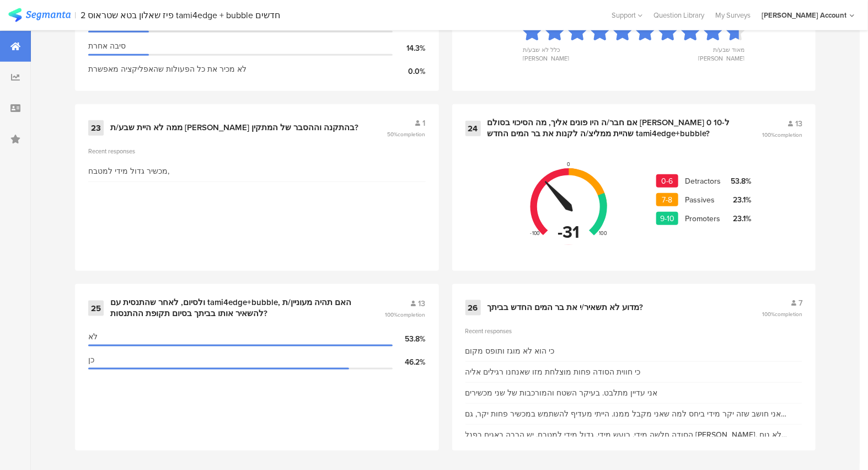 The width and height of the screenshot is (868, 470). I want to click on div: מכשיר גדול מידי למטבח,, so click(128, 171).